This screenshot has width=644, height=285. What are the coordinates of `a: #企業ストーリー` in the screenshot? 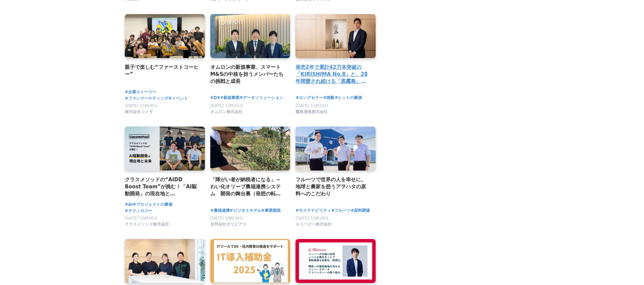 It's located at (140, 92).